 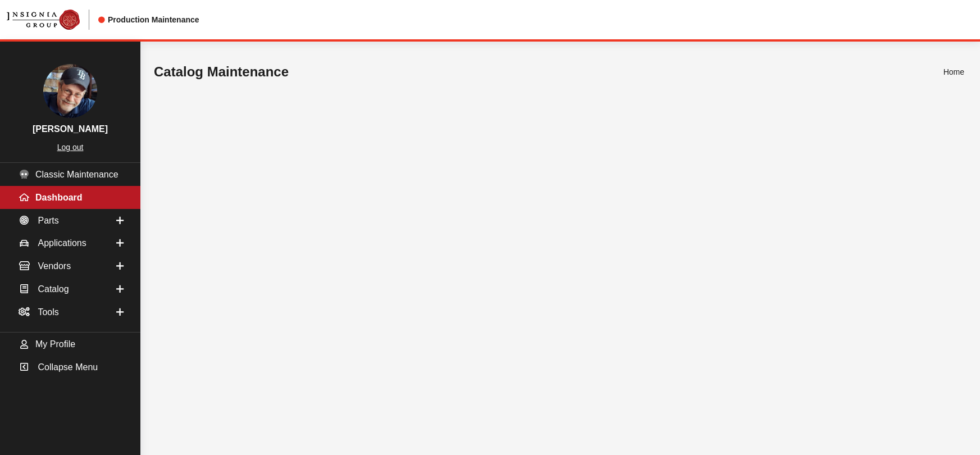 I want to click on img: Catalog Maintenance, so click(x=44, y=20).